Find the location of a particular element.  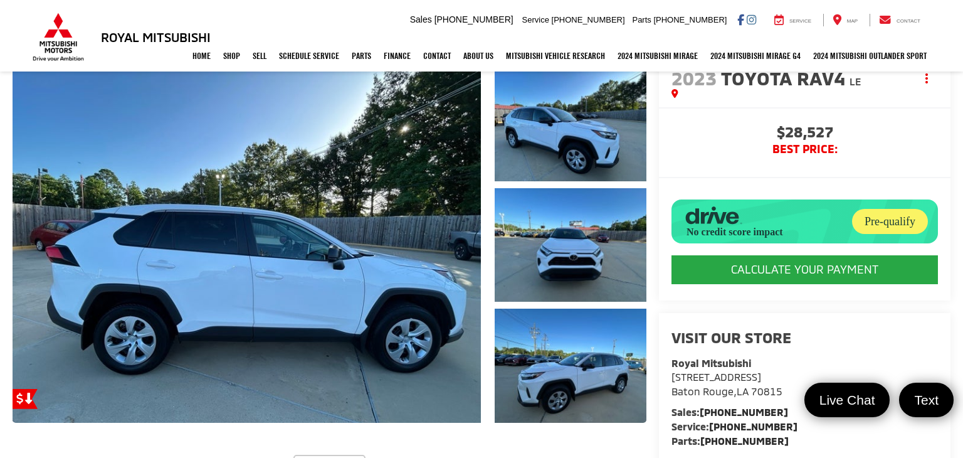

strong: Royal Mitsubishi is located at coordinates (711, 363).